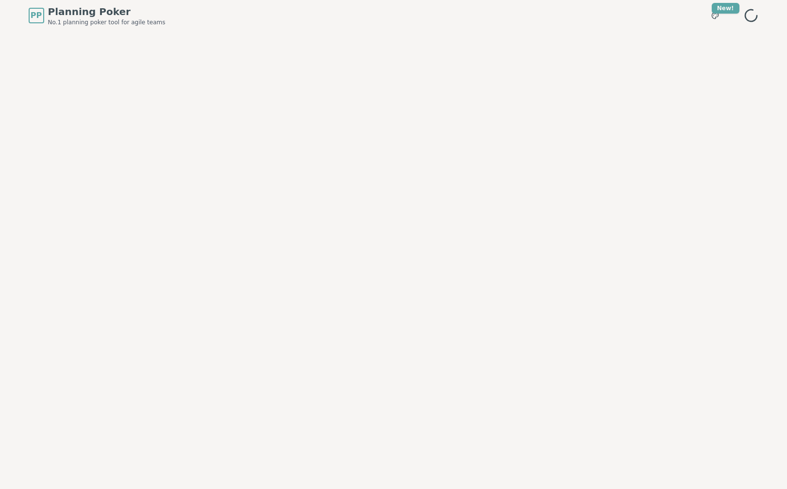 The height and width of the screenshot is (489, 787). I want to click on span: PP, so click(36, 16).